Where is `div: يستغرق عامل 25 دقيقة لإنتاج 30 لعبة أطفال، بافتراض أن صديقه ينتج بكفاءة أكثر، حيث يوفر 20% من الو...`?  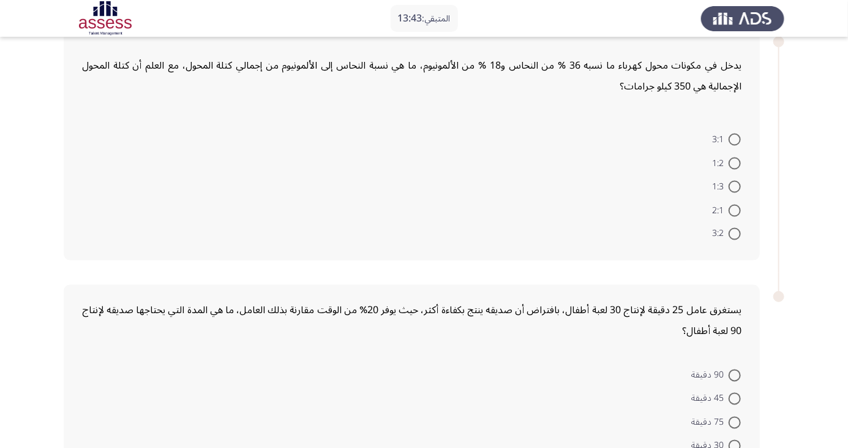 div: يستغرق عامل 25 دقيقة لإنتاج 30 لعبة أطفال، بافتراض أن صديقه ينتج بكفاءة أكثر، حيث يوفر 20% من الو... is located at coordinates (412, 321).